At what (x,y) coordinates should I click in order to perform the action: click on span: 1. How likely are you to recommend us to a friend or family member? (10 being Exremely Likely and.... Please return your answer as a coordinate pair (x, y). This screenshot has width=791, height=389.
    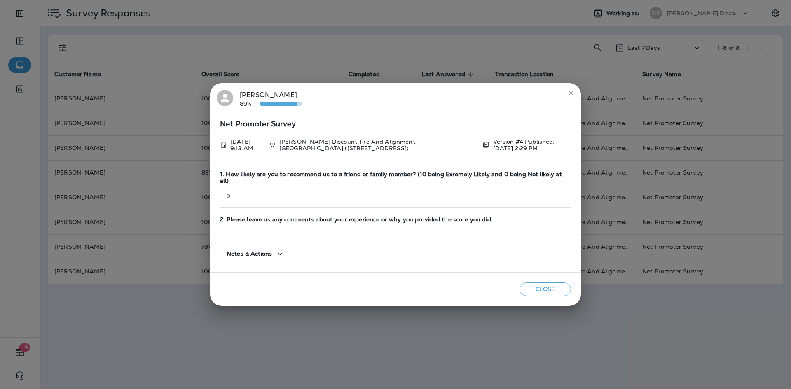
    Looking at the image, I should click on (395, 178).